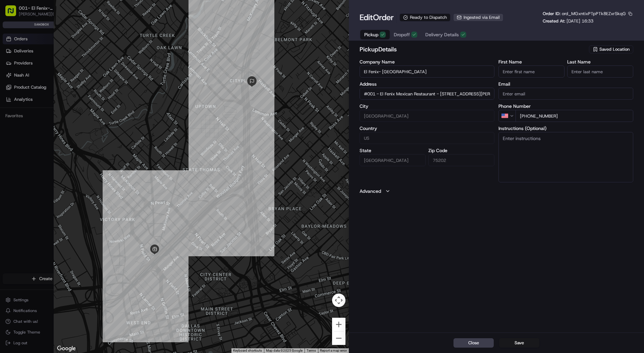  I want to click on div: Start new chat, so click(70, 67).